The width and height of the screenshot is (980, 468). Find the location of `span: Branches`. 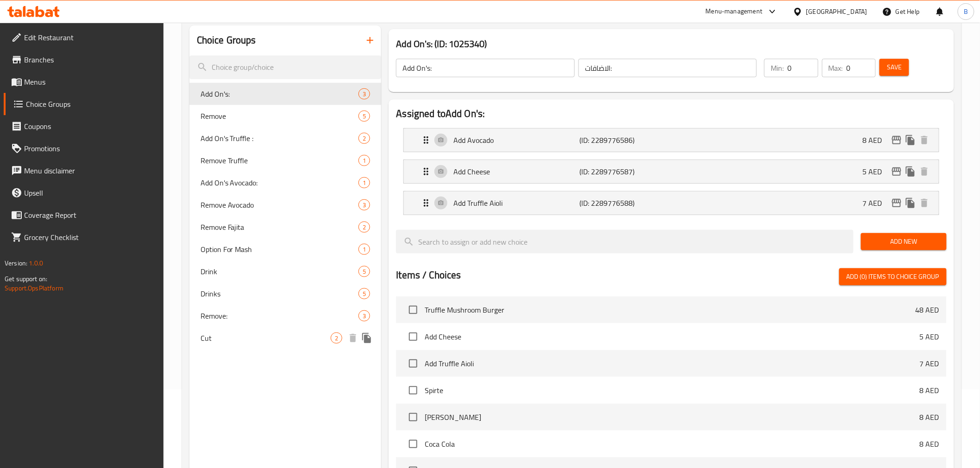

span: Branches is located at coordinates (90, 60).